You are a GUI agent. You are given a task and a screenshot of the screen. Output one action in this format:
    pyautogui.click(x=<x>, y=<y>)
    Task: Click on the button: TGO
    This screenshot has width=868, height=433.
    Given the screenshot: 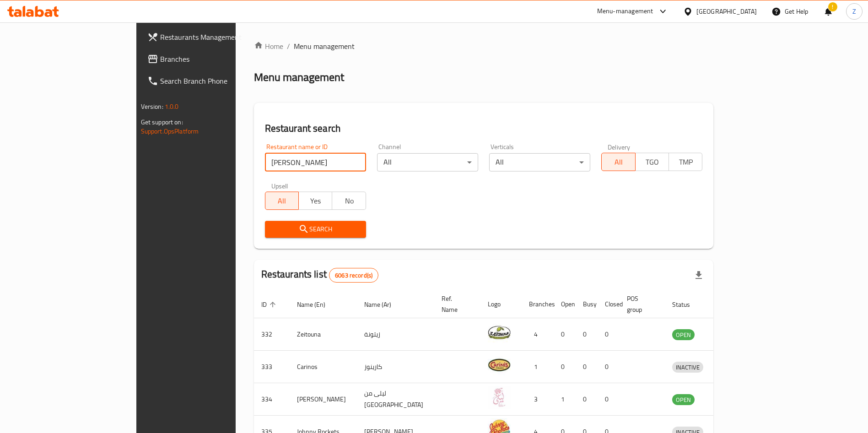 What is the action you would take?
    pyautogui.click(x=652, y=162)
    